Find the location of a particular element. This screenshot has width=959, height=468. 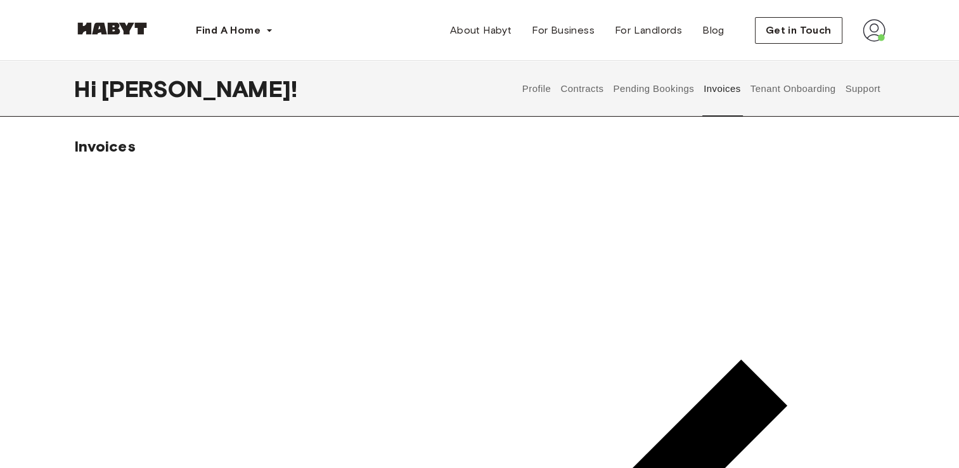

button: Contracts is located at coordinates (582, 89).